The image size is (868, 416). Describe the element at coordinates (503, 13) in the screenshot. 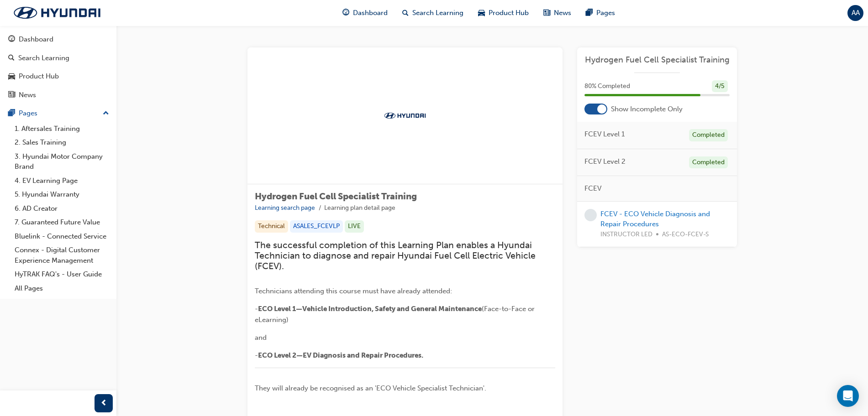

I see `a: car-iconProduct Hub` at that location.